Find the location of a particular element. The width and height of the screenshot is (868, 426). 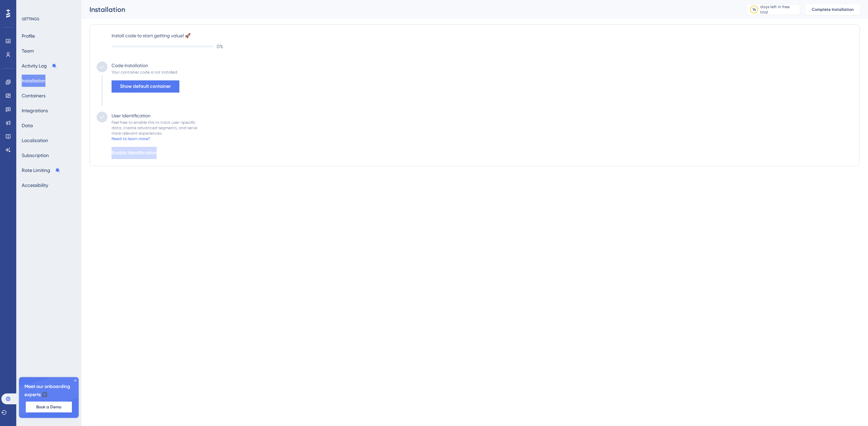

span: Meet our onboarding experts 🎧 is located at coordinates (49, 391).